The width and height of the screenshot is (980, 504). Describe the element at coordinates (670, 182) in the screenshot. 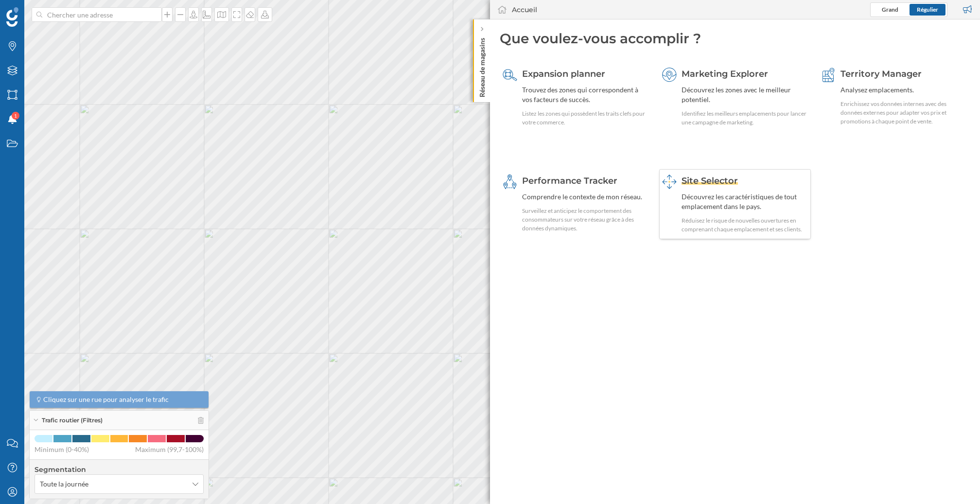

I see `img: dashboards-manager--hover.svg` at that location.